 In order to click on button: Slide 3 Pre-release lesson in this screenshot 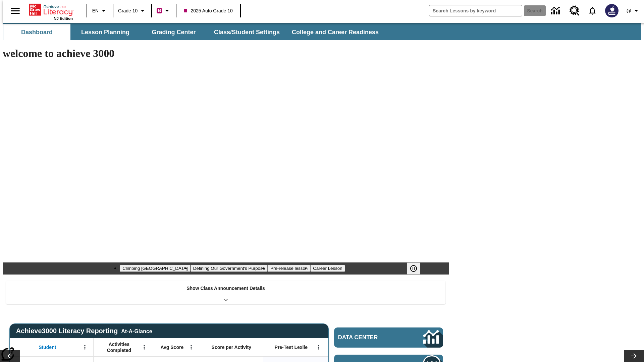, I will do `click(289, 268)`.